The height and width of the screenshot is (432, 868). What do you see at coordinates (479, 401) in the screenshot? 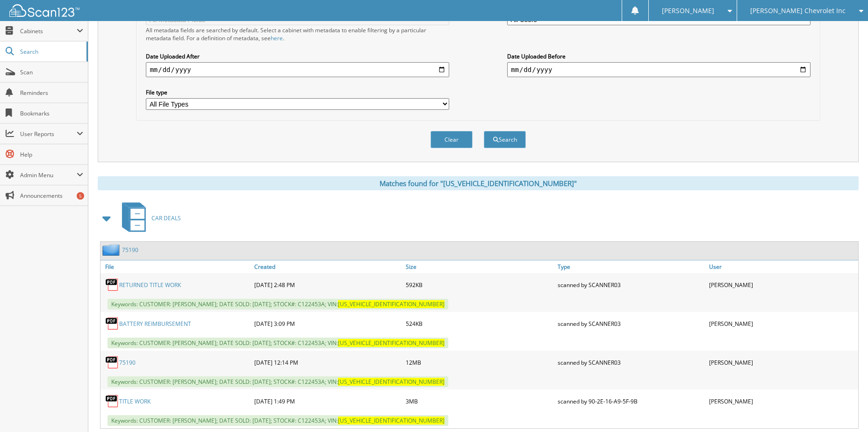
I see `div: 3MB` at bounding box center [479, 401].